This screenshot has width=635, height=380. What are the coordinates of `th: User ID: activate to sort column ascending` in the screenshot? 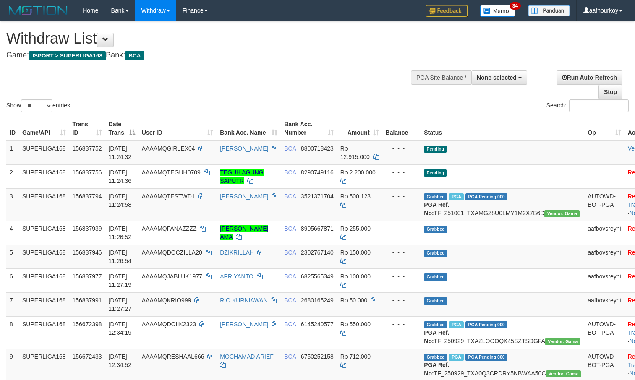 It's located at (178, 128).